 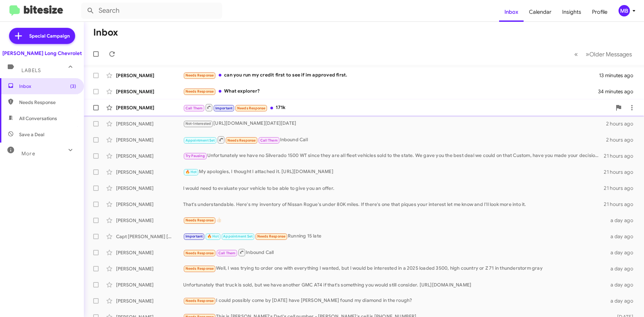 What do you see at coordinates (195, 156) in the screenshot?
I see `span: Try Pausing` at bounding box center [195, 156].